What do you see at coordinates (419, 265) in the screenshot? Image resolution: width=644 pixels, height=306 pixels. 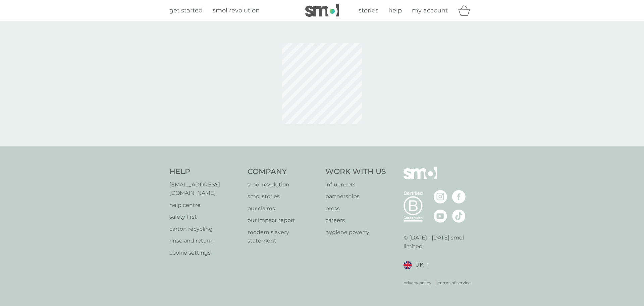 I see `span: UK` at bounding box center [419, 265].